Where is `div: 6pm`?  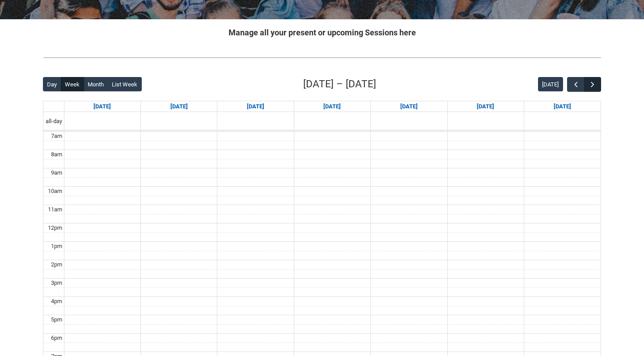
div: 6pm is located at coordinates (56, 338).